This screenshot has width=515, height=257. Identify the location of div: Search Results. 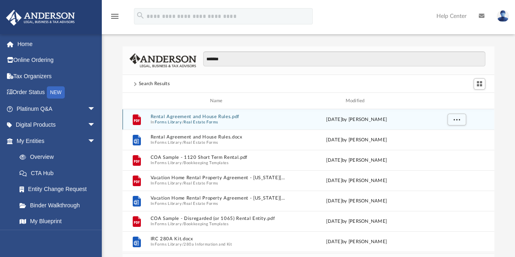
(154, 84).